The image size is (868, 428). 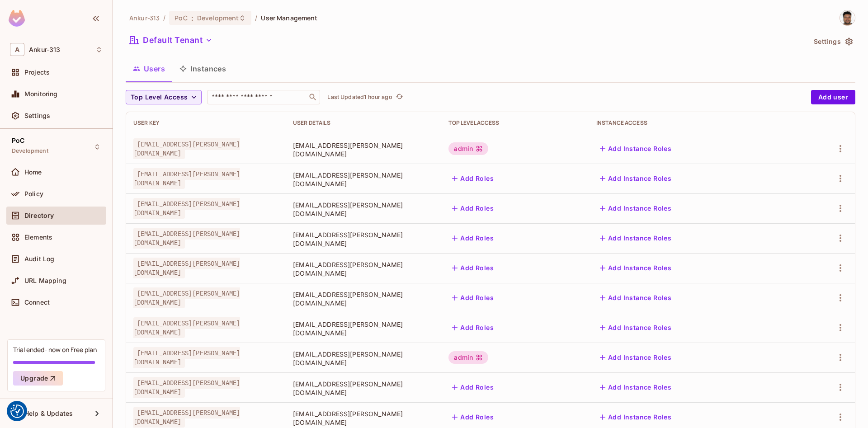 What do you see at coordinates (33, 173) in the screenshot?
I see `span: Home` at bounding box center [33, 173].